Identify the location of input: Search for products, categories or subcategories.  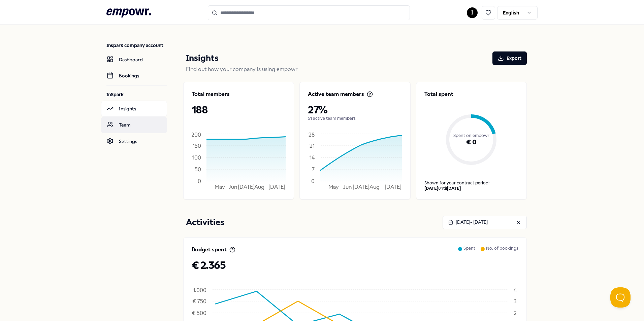
(309, 13).